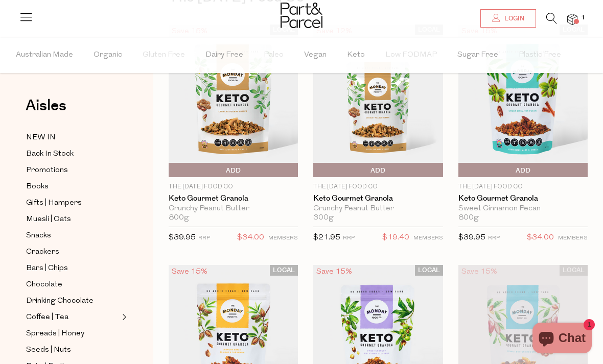 The image size is (603, 364). I want to click on a: Books, so click(73, 187).